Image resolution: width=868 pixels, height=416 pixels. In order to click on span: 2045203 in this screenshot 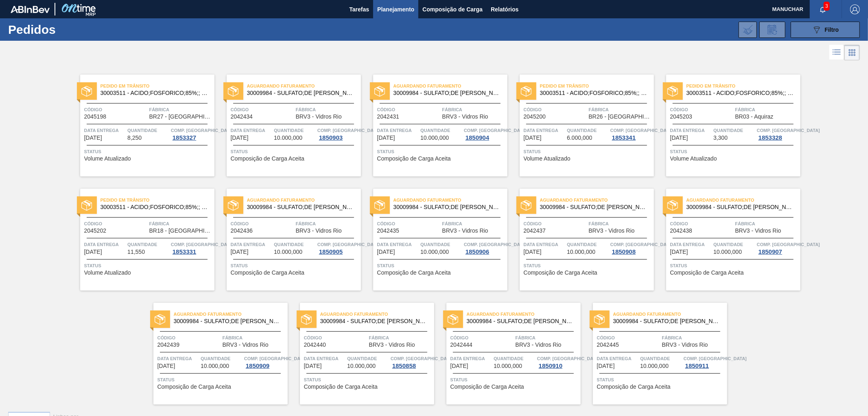, I will do `click(682, 117)`.